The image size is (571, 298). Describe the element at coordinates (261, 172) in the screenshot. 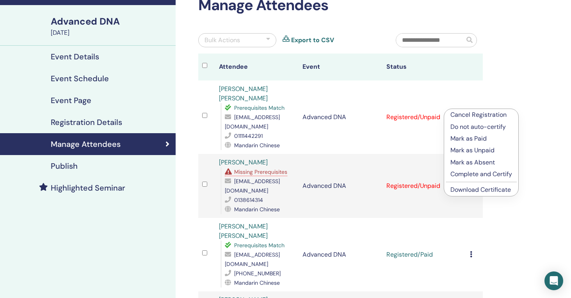

I see `span: Missing Prerequisites` at that location.